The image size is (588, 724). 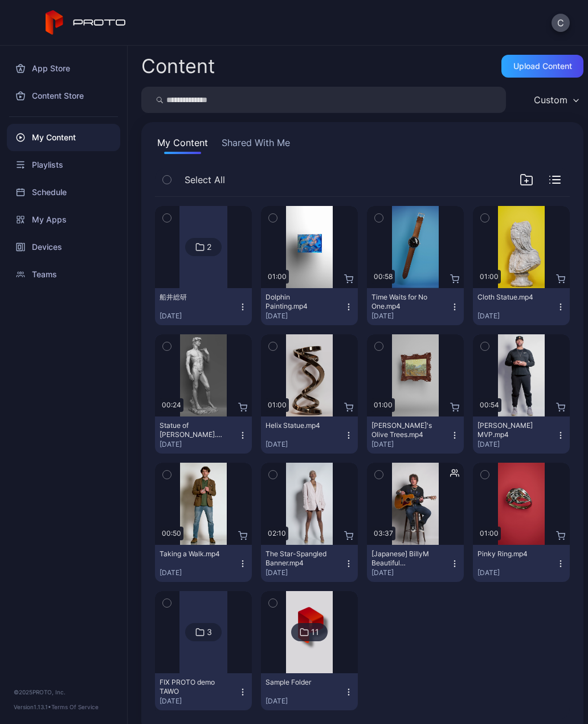 What do you see at coordinates (315, 632) in the screenshot?
I see `div: 11` at bounding box center [315, 632].